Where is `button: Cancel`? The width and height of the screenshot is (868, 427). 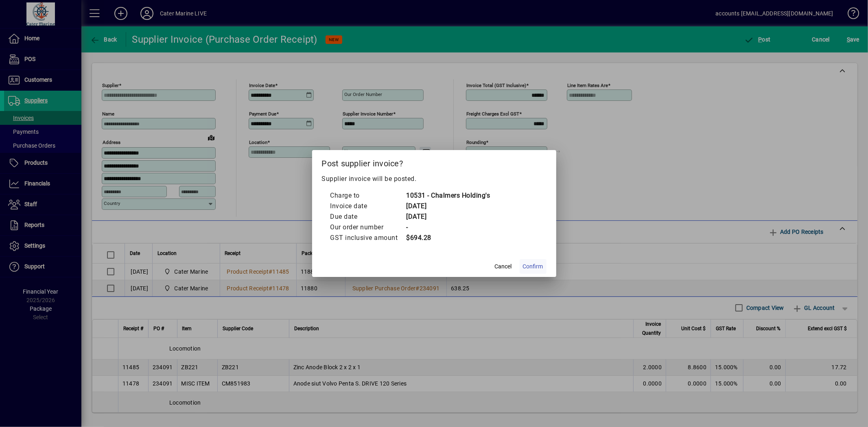
button: Cancel is located at coordinates (504, 267).